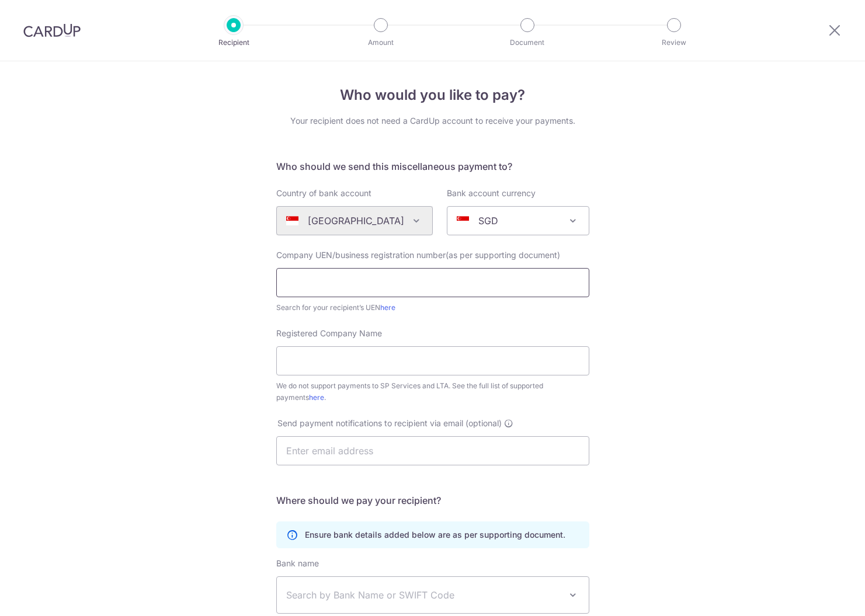 The image size is (865, 616). I want to click on p: Amount, so click(381, 43).